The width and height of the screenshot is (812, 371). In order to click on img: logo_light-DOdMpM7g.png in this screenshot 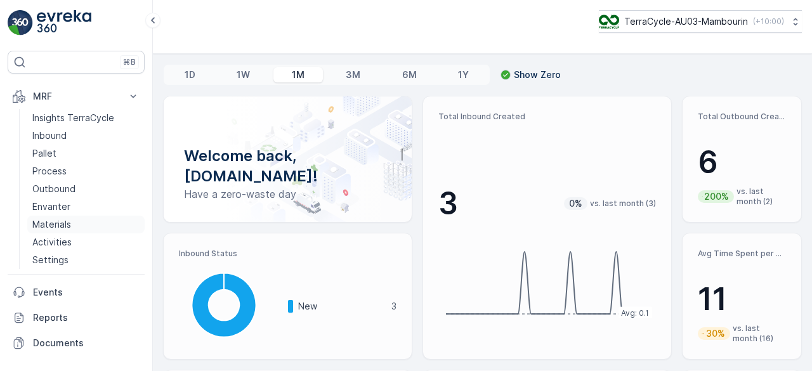, I will do `click(64, 23)`.